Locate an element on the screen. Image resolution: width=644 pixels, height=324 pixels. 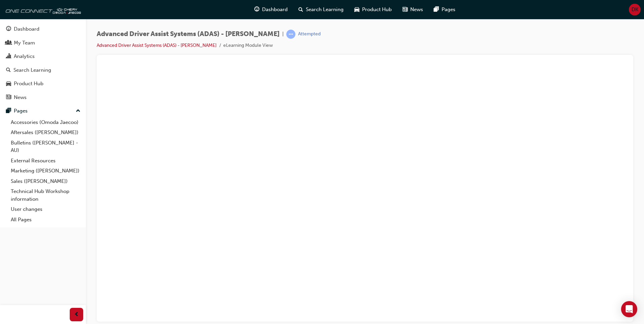
button: DK is located at coordinates (635, 9).